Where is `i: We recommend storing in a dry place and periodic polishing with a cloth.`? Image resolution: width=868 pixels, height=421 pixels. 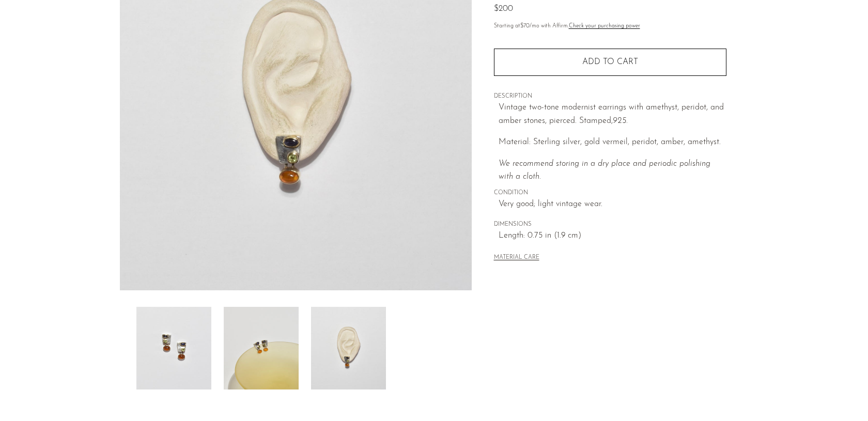
i: We recommend storing in a dry place and periodic polishing with a cloth. is located at coordinates (604, 170).